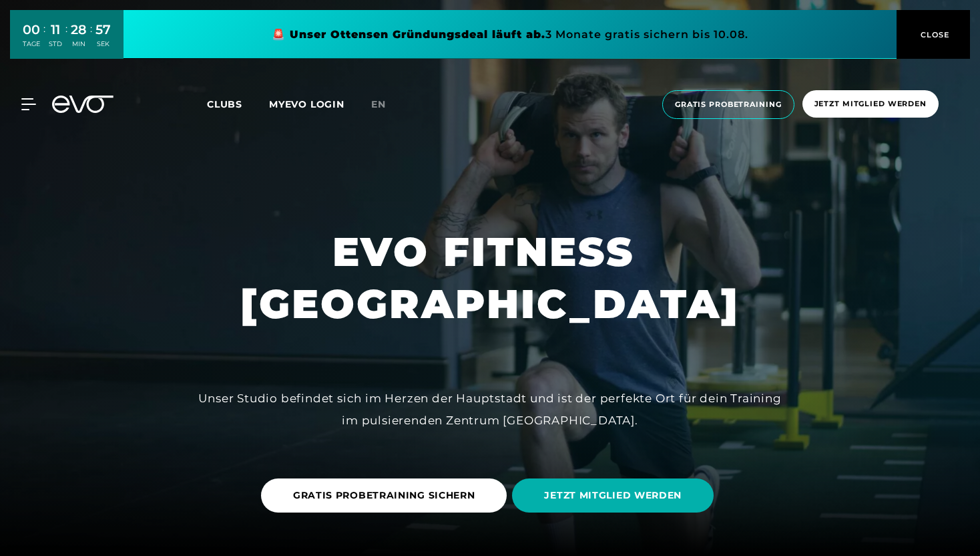 The width and height of the screenshot is (980, 556). Describe the element at coordinates (224, 105) in the screenshot. I see `span: Clubs` at that location.